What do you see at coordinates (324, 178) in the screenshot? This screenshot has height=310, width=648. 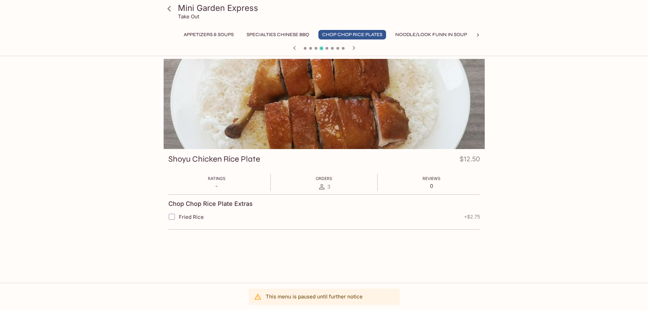 I see `span: Orders` at bounding box center [324, 178].